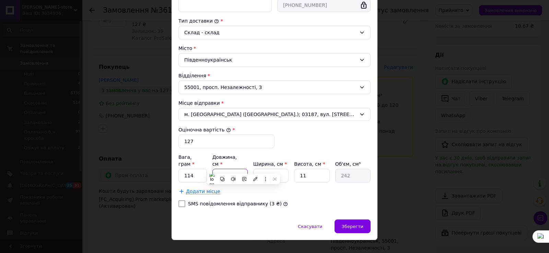 The height and width of the screenshot is (253, 549). I want to click on span: Зберегти, so click(352, 227).